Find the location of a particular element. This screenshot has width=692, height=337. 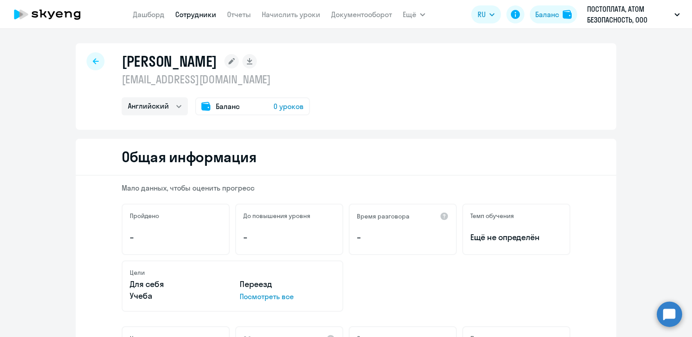

a: Отчеты is located at coordinates (239, 14).